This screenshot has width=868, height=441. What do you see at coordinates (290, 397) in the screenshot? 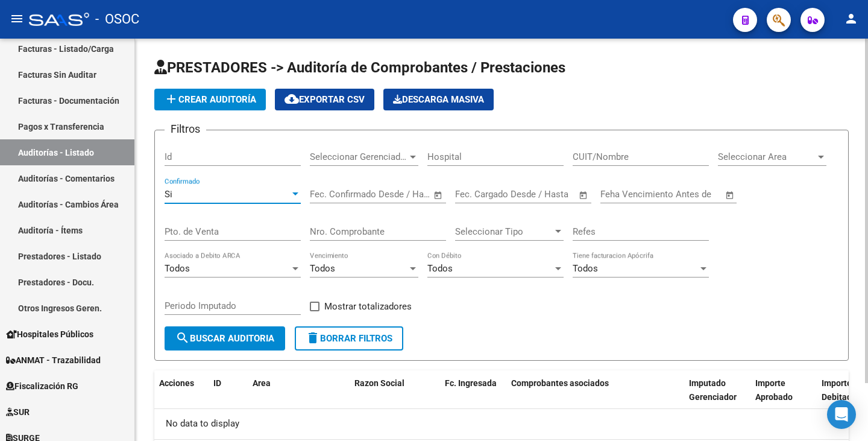
I see `datatable-header-cell: Area` at bounding box center [290, 397].